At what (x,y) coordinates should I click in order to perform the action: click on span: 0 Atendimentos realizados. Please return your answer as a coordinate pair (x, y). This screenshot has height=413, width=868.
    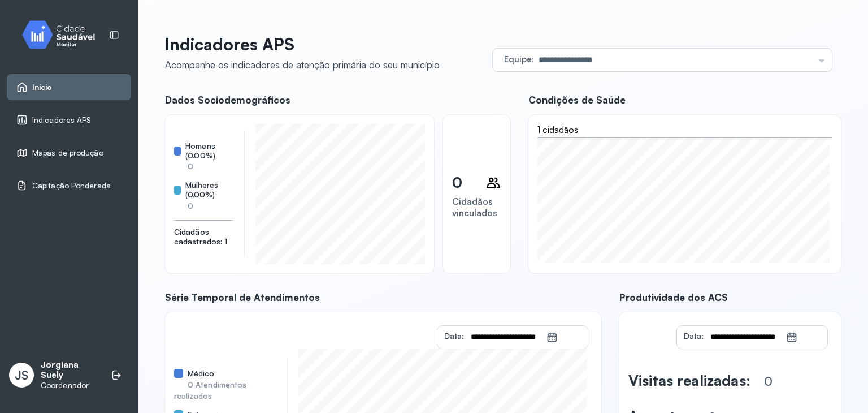
    Looking at the image, I should click on (210, 390).